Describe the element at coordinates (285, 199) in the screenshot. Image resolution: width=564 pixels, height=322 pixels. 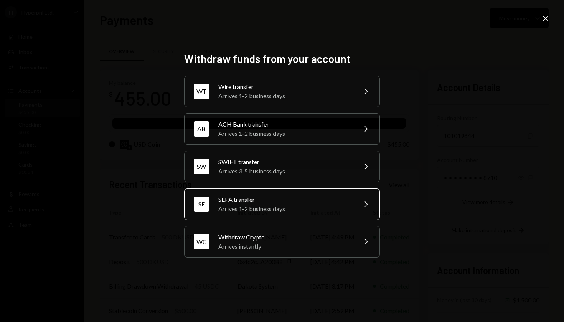
I see `div: SEPA transfer` at that location.